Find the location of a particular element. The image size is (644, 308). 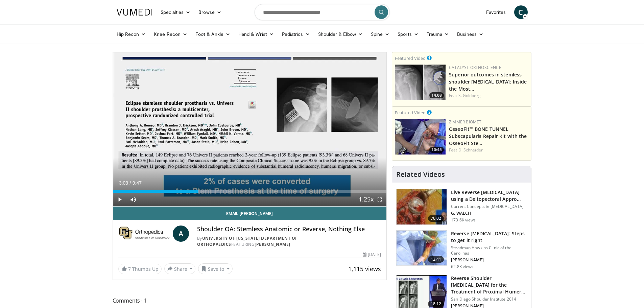

span: 14:08 is located at coordinates (436, 95).